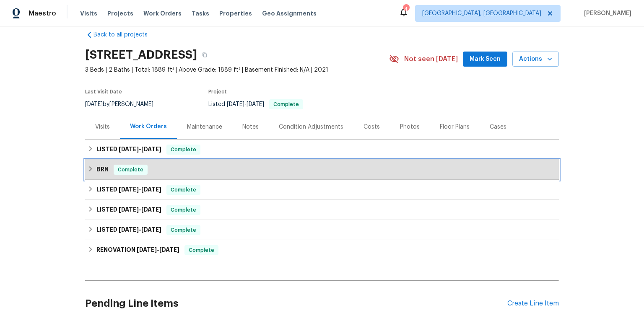 Image resolution: width=644 pixels, height=313 pixels. Describe the element at coordinates (120, 13) in the screenshot. I see `span: Projects` at that location.